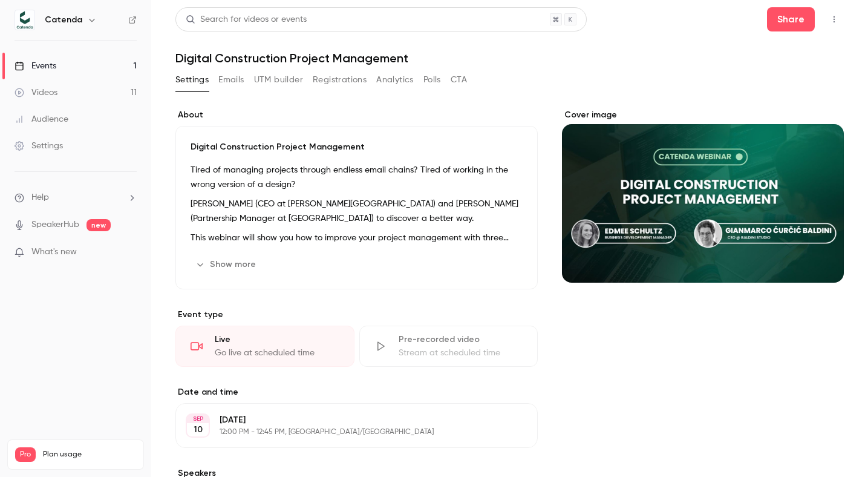 The width and height of the screenshot is (868, 477). Describe the element at coordinates (459, 80) in the screenshot. I see `button: CTA` at that location.